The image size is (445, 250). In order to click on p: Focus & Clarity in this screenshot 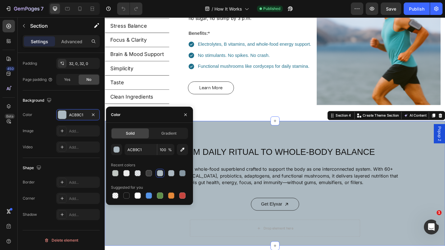, I will do `click(26, 25)`.